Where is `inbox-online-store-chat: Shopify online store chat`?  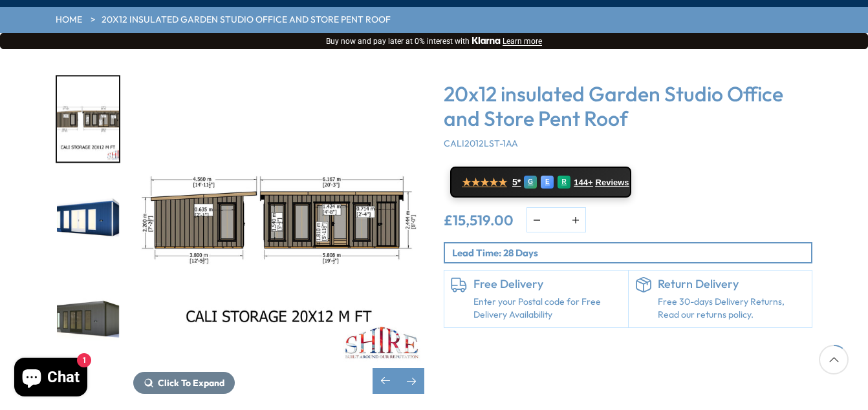 inbox-online-store-chat: Shopify online store chat is located at coordinates (50, 378).